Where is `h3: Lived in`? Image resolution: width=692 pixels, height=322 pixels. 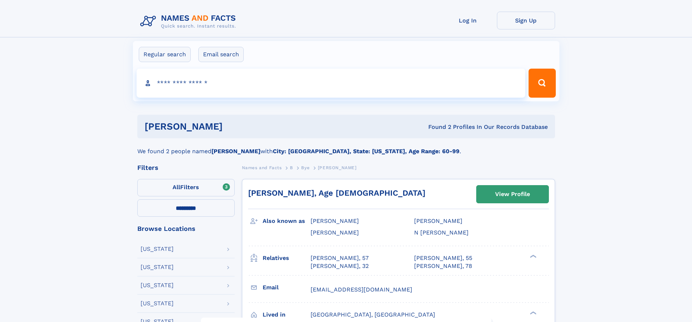
h3: Lived in is located at coordinates (286, 315).